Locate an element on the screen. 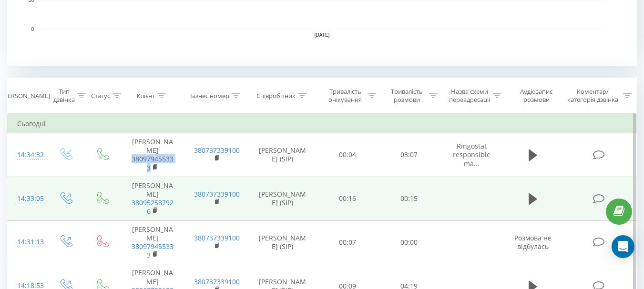 The image size is (644, 289). td: 00:16 is located at coordinates (348, 199).